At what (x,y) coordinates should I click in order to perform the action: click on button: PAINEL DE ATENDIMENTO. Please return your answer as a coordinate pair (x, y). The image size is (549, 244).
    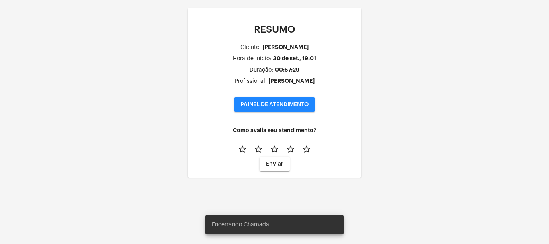
    Looking at the image, I should click on (275, 105).